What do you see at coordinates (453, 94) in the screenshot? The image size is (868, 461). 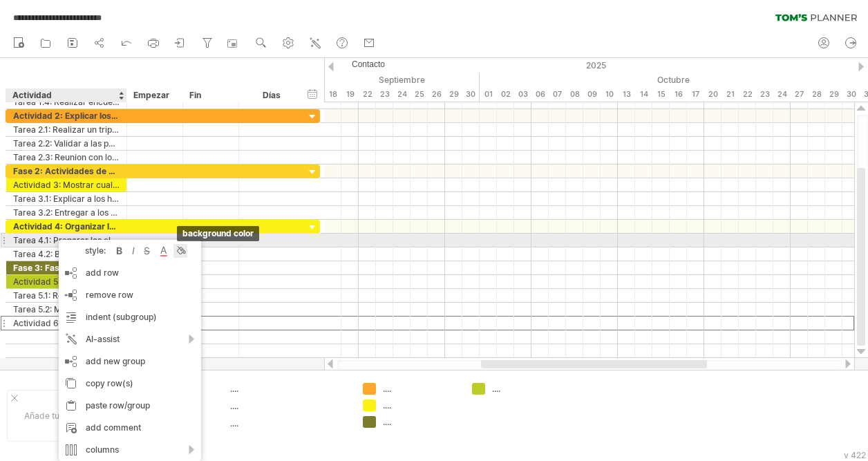 I see `div: Monday, 29 September 2025` at bounding box center [453, 94].